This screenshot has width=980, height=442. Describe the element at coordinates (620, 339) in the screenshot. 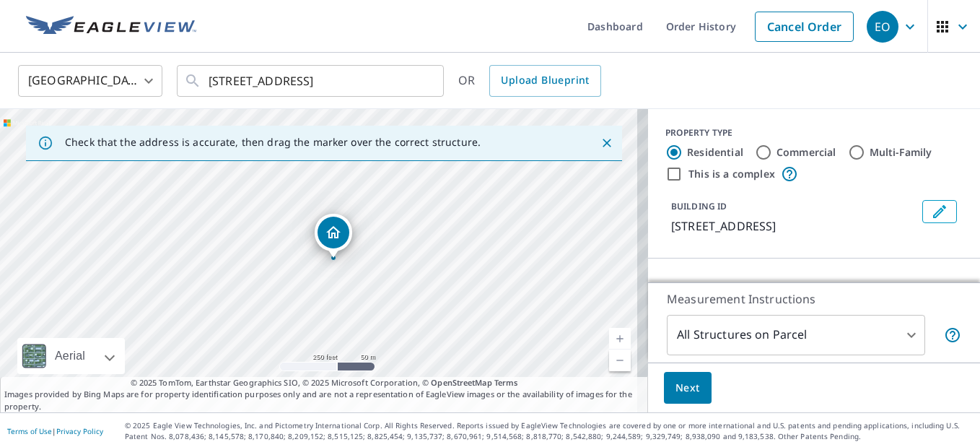

I see `a: Current Level 17, Zoom In` at that location.